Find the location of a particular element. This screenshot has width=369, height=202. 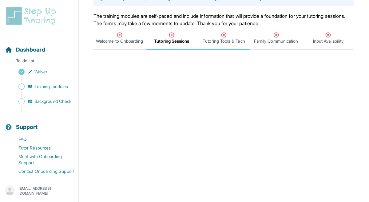

a: Contact Onboarding Support is located at coordinates (42, 172).